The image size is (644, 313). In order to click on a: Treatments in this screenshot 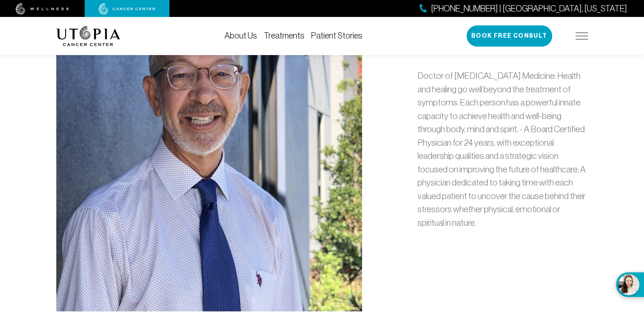, I will do `click(284, 36)`.